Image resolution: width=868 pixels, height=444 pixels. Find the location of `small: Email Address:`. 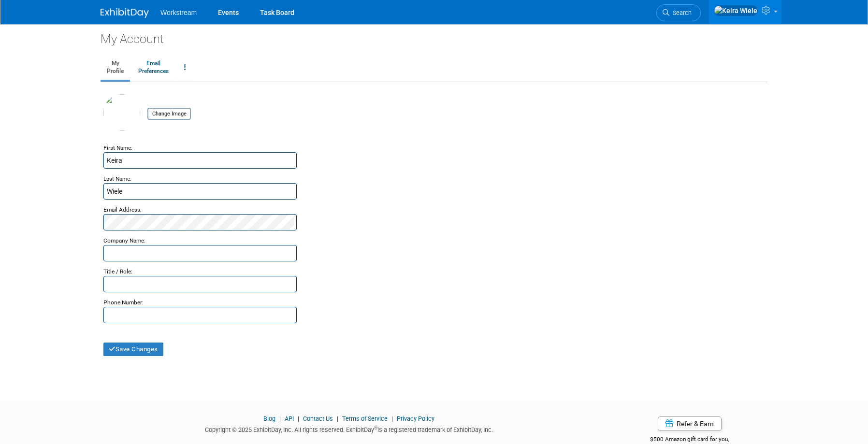

small: Email Address: is located at coordinates (123, 210).